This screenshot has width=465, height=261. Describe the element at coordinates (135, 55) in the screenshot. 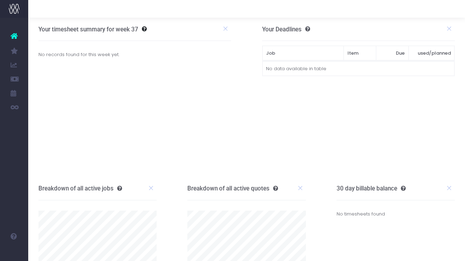

I see `div: No records found for this week yet.` at that location.